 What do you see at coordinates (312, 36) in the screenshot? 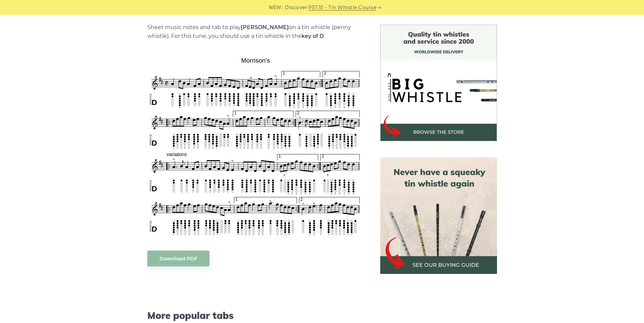
I see `strong: key of D` at bounding box center [312, 36].